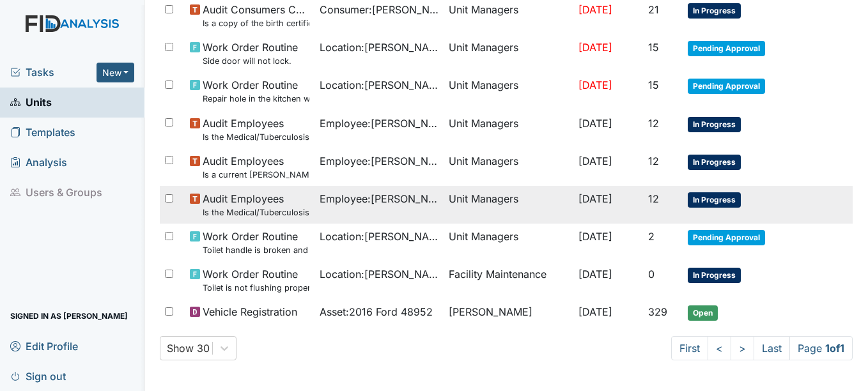 The image size is (868, 391). What do you see at coordinates (250, 61) in the screenshot?
I see `small: Side door will not lock.` at bounding box center [250, 61].